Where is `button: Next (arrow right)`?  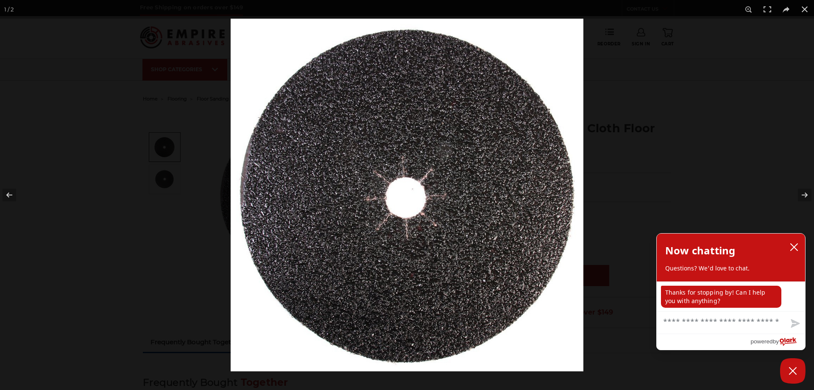
button: Next (arrow right) is located at coordinates (799, 195).